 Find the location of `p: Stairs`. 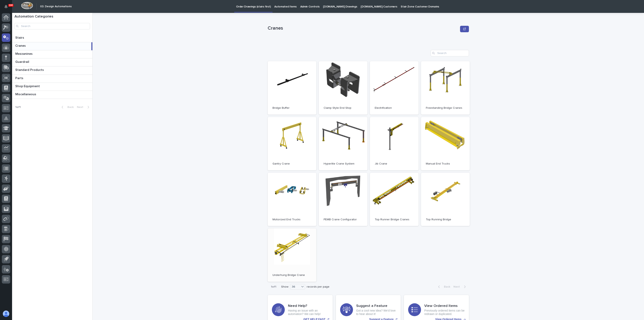

p: Stairs is located at coordinates (20, 37).